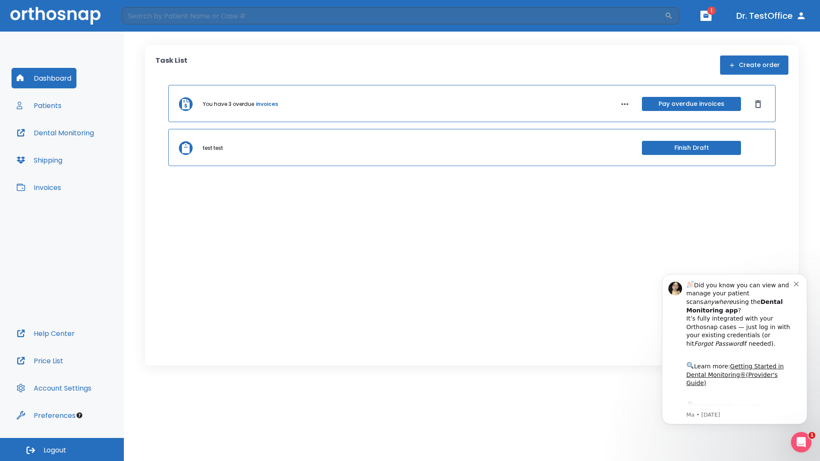 Image resolution: width=820 pixels, height=461 pixels. What do you see at coordinates (692, 104) in the screenshot?
I see `button: Pay overdue invoices` at bounding box center [692, 104].